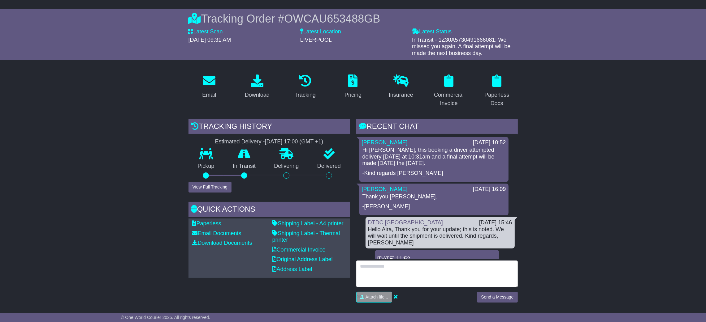 The image size is (706, 322). Describe the element at coordinates (305, 95) in the screenshot. I see `div: Tracking` at that location.